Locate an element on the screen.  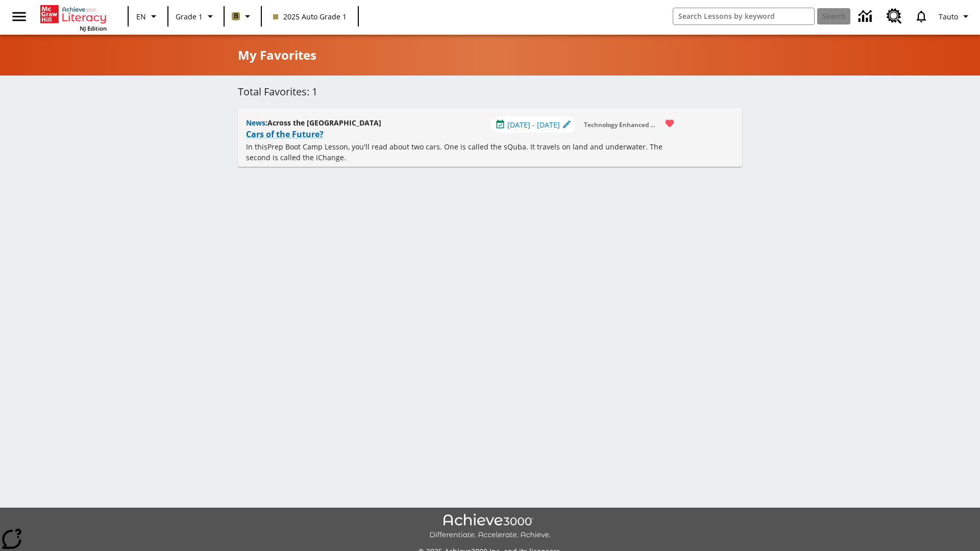
button: Open side menu is located at coordinates (19, 16).